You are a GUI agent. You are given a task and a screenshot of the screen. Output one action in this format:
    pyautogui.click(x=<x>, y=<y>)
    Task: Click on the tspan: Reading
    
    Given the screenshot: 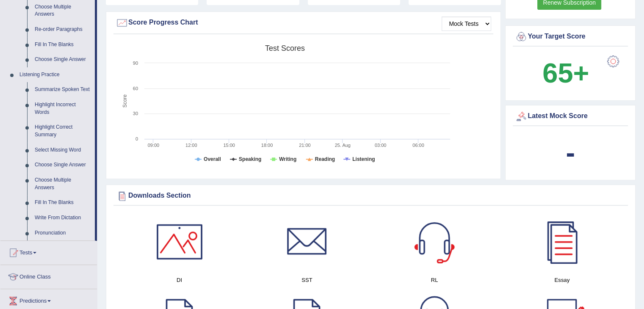 What is the action you would take?
    pyautogui.click(x=325, y=159)
    